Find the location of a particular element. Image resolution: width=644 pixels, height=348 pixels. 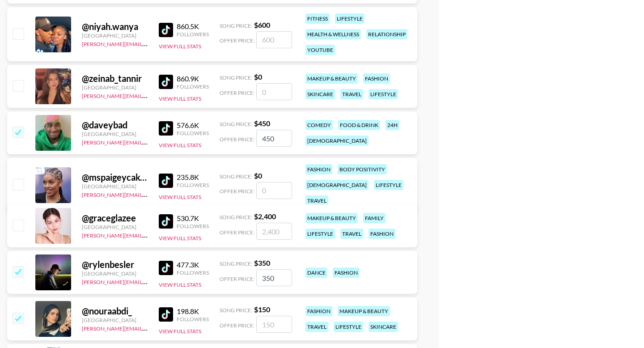

div: health & wellness is located at coordinates (333, 34).